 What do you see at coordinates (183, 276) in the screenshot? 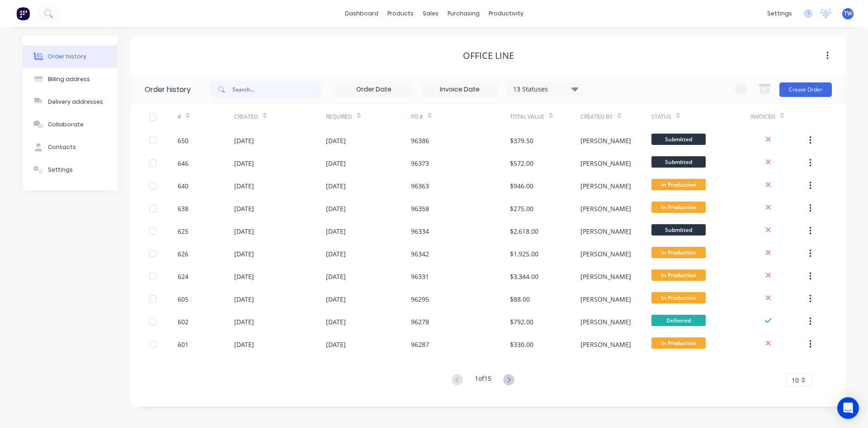
I see `div: 624` at bounding box center [183, 276].